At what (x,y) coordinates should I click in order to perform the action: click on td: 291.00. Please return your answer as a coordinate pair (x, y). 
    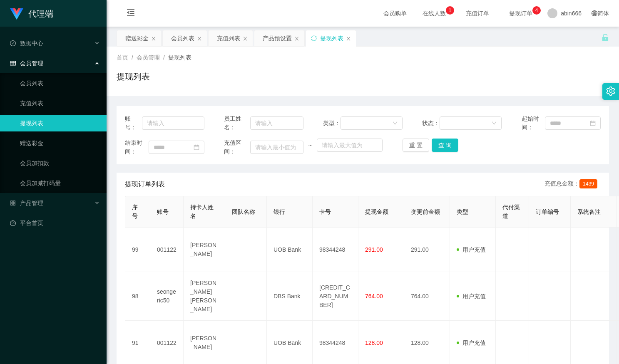
    Looking at the image, I should click on (427, 250).